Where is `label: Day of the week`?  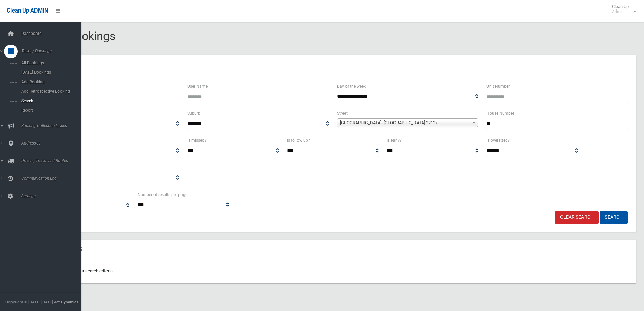 label: Day of the week is located at coordinates (351, 86).